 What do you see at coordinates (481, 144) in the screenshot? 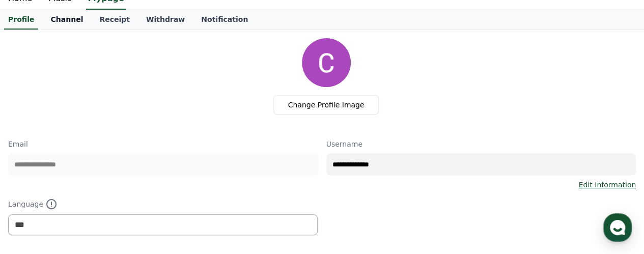
I see `p: Username` at bounding box center [481, 144].